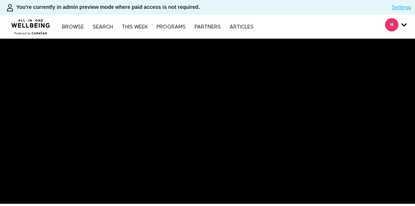 The image size is (415, 206). What do you see at coordinates (103, 27) in the screenshot?
I see `a: Search` at bounding box center [103, 27].